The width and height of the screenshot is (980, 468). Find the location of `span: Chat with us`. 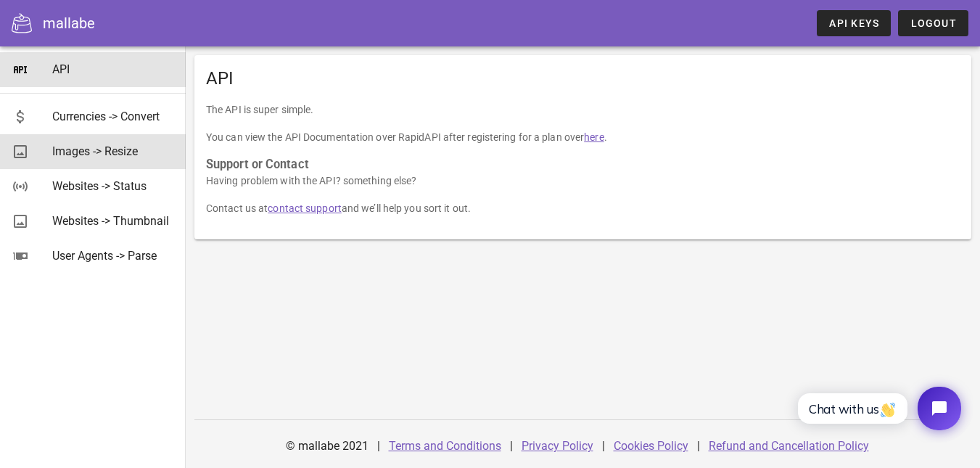

span: Chat with us is located at coordinates (70, 34).